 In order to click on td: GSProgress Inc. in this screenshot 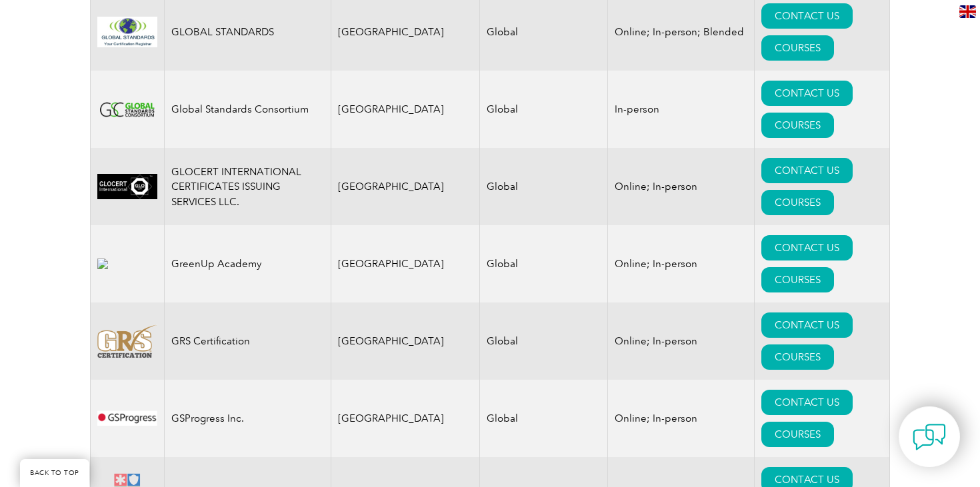, I will do `click(248, 418)`.